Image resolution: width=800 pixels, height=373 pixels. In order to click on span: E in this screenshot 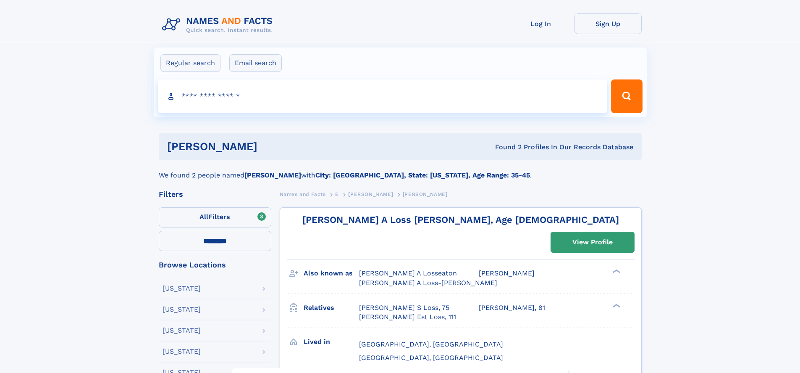, I will do `click(337, 194)`.